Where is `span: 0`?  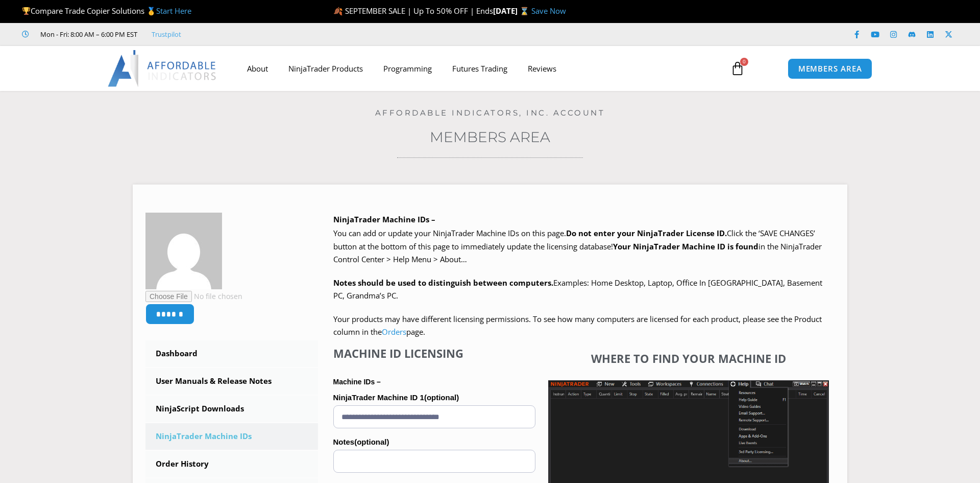
span: 0 is located at coordinates (744, 62).